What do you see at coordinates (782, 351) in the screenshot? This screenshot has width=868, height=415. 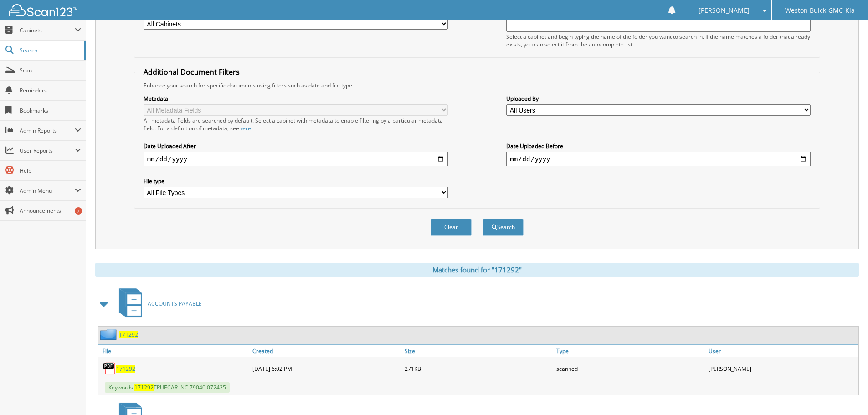 I see `a: User` at bounding box center [782, 351].